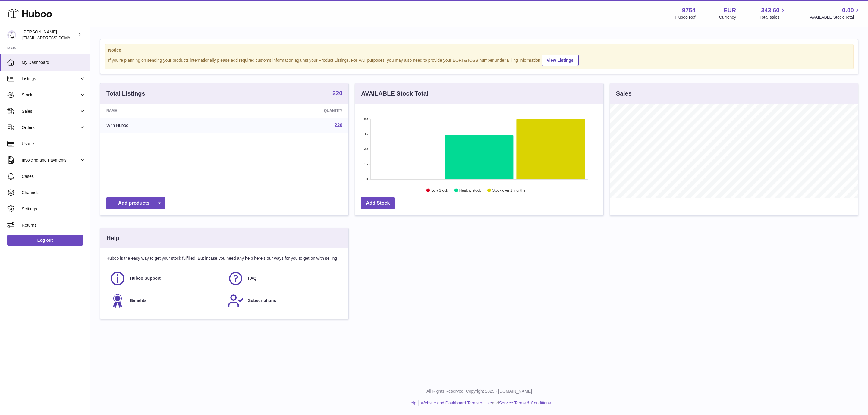 The image size is (868, 415). What do you see at coordinates (440, 190) in the screenshot?
I see `text: Low Stock` at bounding box center [440, 190].